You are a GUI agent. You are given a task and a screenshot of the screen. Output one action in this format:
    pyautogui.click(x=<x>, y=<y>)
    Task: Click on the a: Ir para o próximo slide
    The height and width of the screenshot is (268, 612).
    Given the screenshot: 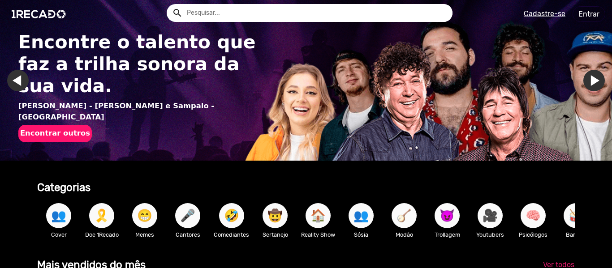 What is the action you would take?
    pyautogui.click(x=594, y=81)
    